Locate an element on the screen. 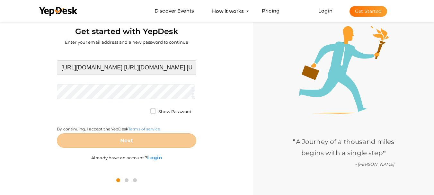 The height and width of the screenshot is (195, 434). label: Already have an account ? is located at coordinates (127, 154).